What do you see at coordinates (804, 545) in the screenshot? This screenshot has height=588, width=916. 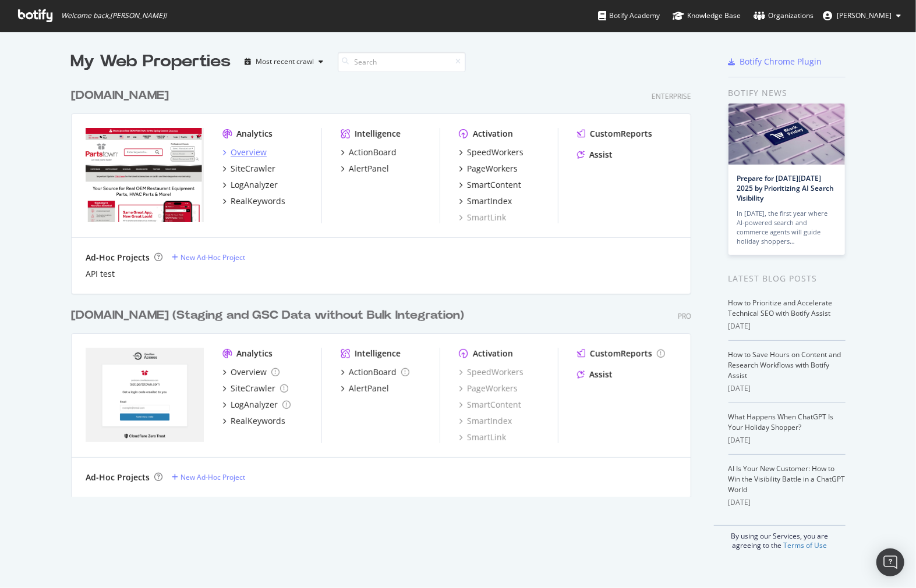 I see `a: Terms of Use` at bounding box center [804, 545].